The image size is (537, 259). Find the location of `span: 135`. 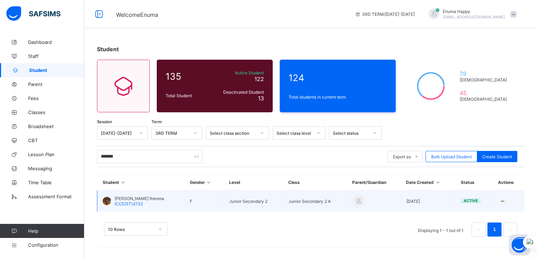

span: 135 is located at coordinates (188, 76).